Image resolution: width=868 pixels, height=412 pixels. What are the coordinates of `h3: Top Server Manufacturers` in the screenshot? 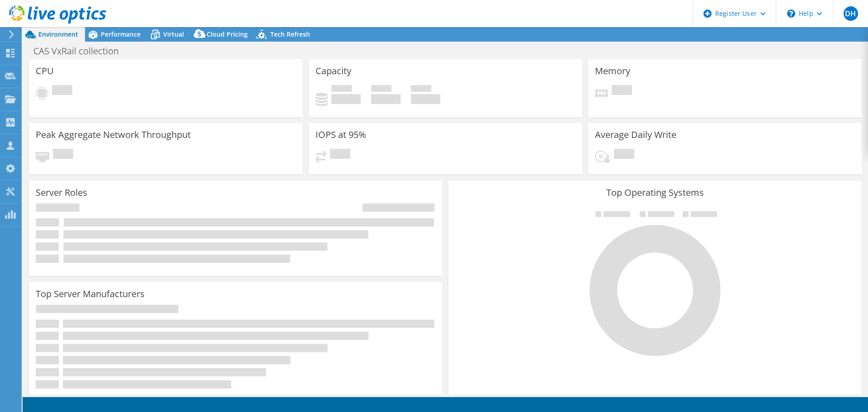 It's located at (90, 294).